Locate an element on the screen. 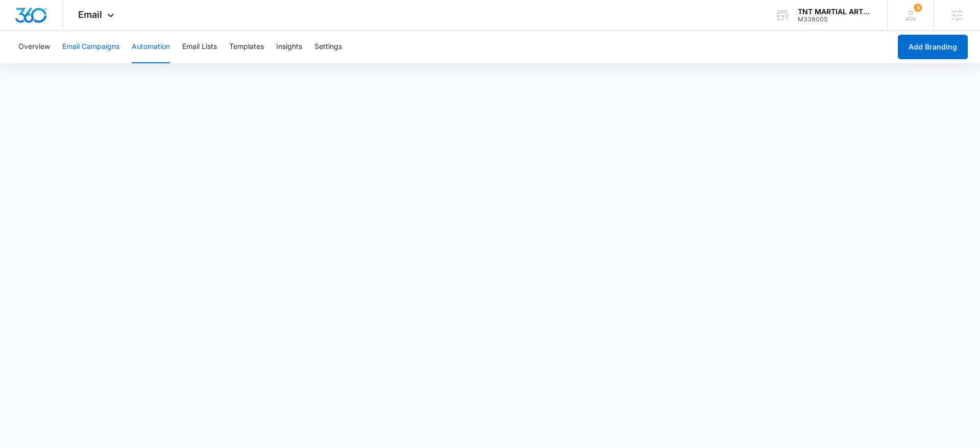 The width and height of the screenshot is (980, 448). button: Insights is located at coordinates (289, 47).